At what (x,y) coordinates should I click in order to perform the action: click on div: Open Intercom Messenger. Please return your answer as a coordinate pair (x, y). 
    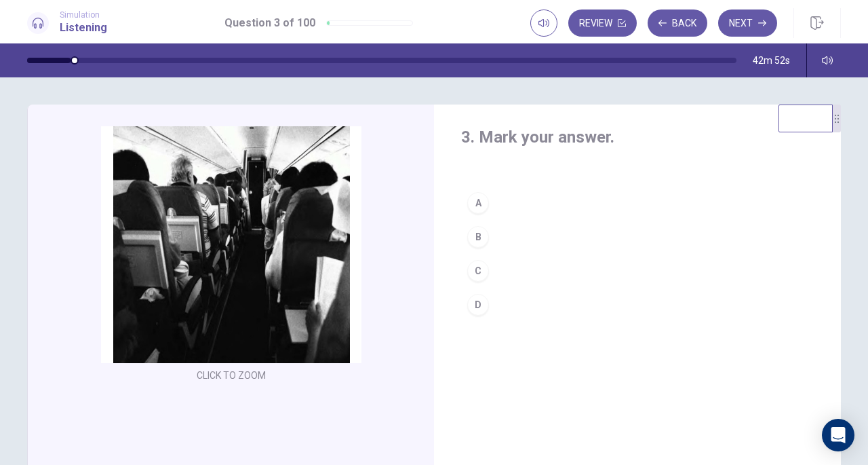
    Looking at the image, I should click on (838, 434).